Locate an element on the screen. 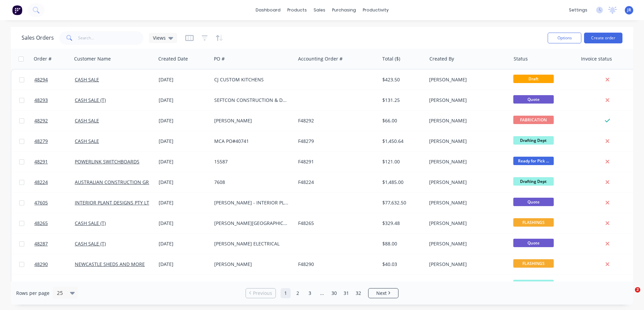 The image size is (644, 310). div: 7608 is located at coordinates (252, 183).